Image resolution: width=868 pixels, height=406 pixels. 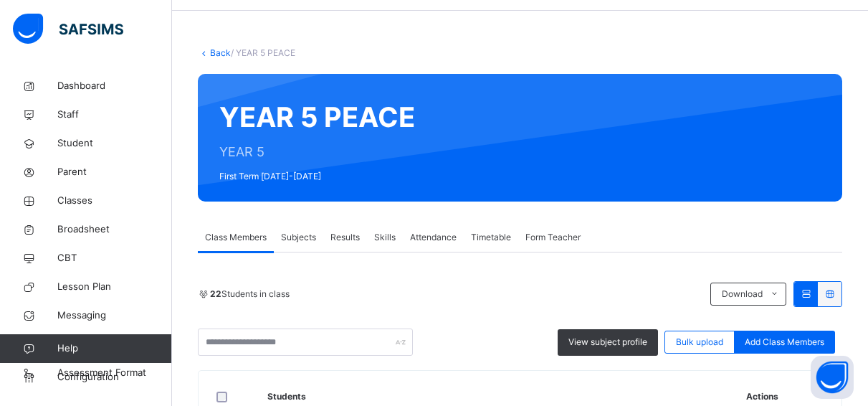 What do you see at coordinates (263, 52) in the screenshot?
I see `span: / YEAR 5 PEACE` at bounding box center [263, 52].